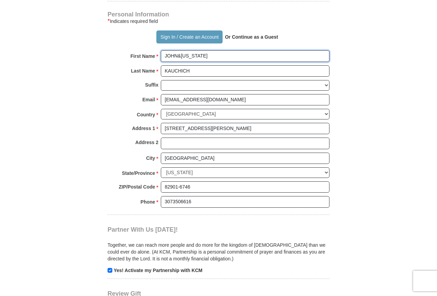 The width and height of the screenshot is (437, 296). Describe the element at coordinates (137, 187) in the screenshot. I see `strong: ZIP/Postal Code` at that location.